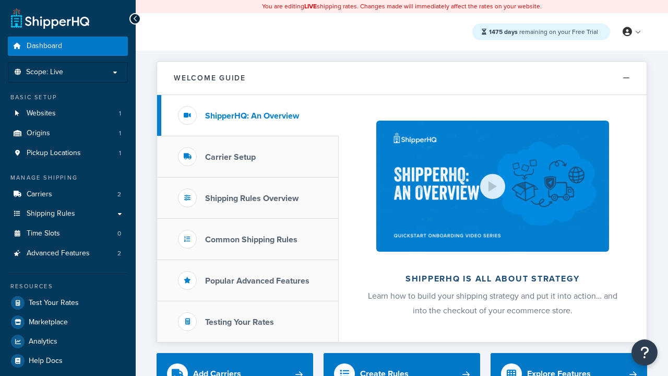 This screenshot has height=376, width=668. What do you see at coordinates (44, 46) in the screenshot?
I see `span: Dashboard` at bounding box center [44, 46].